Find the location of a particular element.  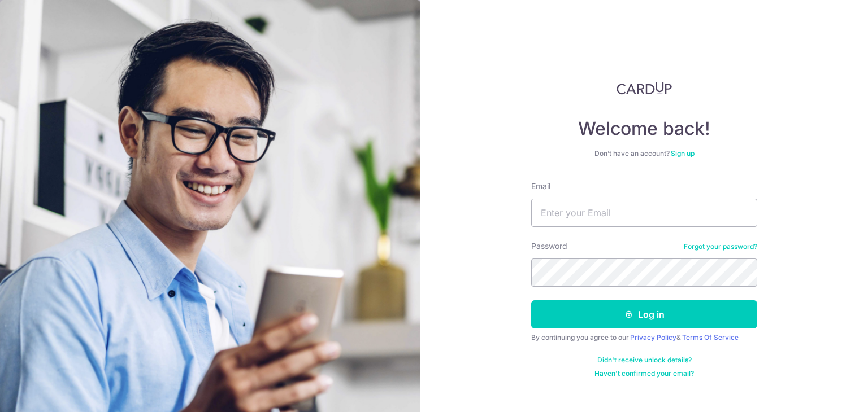

a: Sign up is located at coordinates (682, 153).